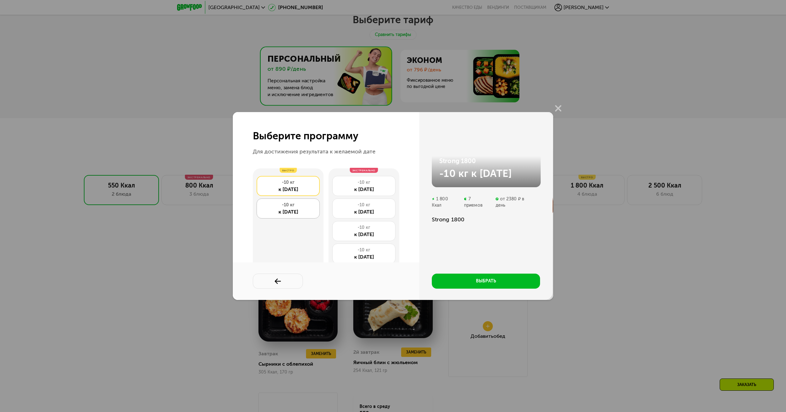 The height and width of the screenshot is (412, 786). What do you see at coordinates (516, 202) in the screenshot?
I see `div: от 2380 ₽ в день` at bounding box center [516, 202].